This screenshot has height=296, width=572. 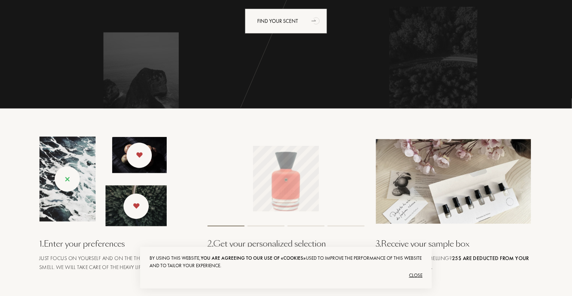 What do you see at coordinates (286, 21) in the screenshot?
I see `a: Find your scentanimation` at bounding box center [286, 21].